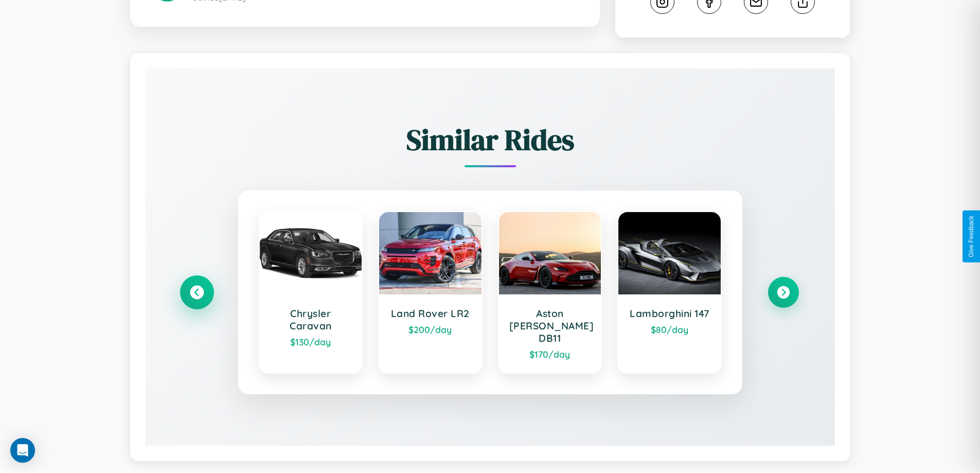 This screenshot has height=473, width=980. What do you see at coordinates (23, 450) in the screenshot?
I see `div: Open Intercom Messenger` at bounding box center [23, 450].